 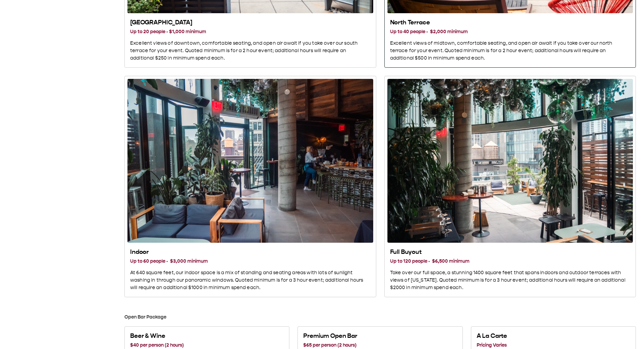 I want to click on h3: $40 per person (2 hours), so click(x=171, y=345).